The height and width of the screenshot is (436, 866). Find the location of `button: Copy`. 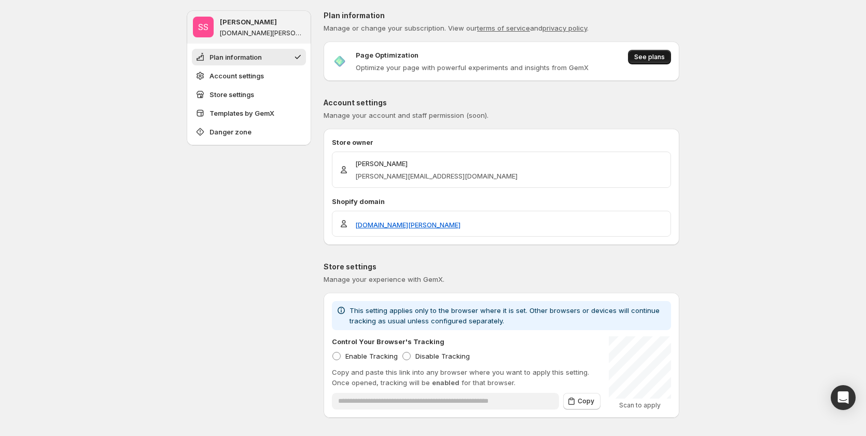

button: Copy is located at coordinates (582, 401).